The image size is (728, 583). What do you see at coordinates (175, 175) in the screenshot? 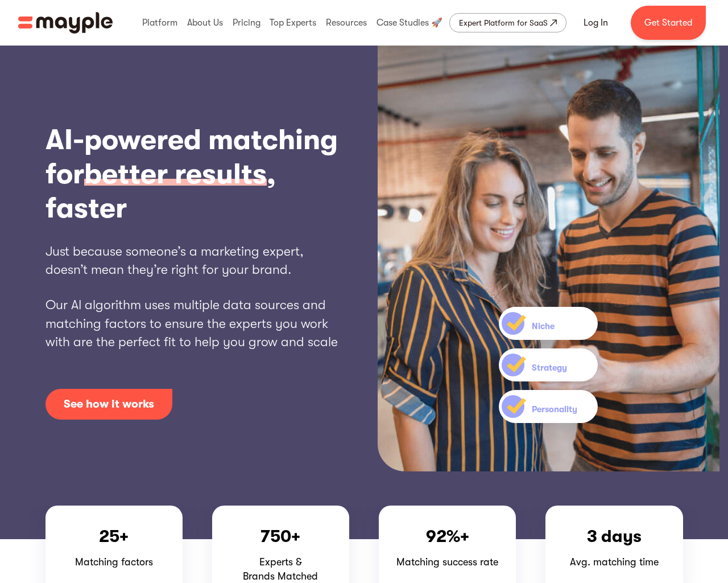
I see `span: better results` at bounding box center [175, 175].